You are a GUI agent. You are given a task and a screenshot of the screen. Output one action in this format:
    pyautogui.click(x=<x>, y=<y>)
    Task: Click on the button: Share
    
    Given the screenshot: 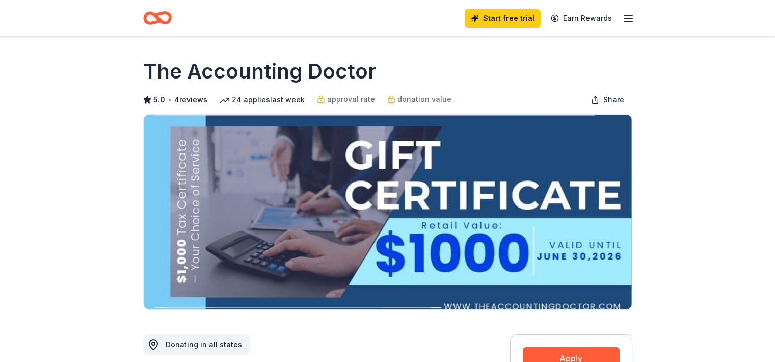 What is the action you would take?
    pyautogui.click(x=607, y=100)
    